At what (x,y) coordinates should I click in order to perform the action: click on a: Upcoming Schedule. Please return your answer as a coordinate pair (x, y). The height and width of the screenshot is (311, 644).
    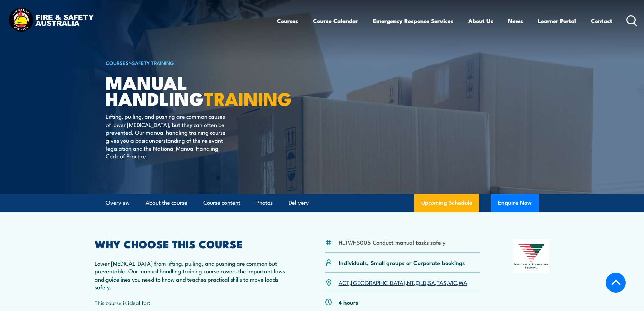
    Looking at the image, I should click on (447, 203).